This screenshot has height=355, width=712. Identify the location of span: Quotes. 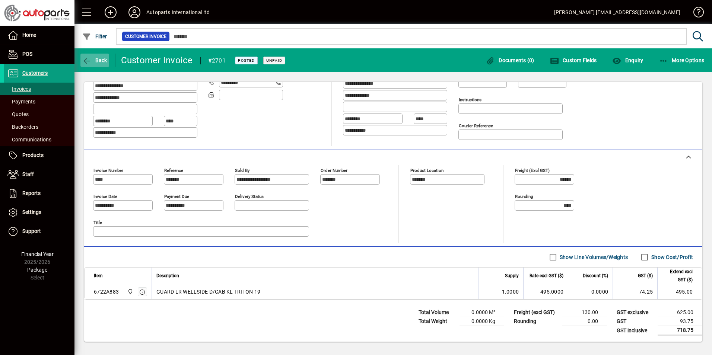
(18, 114).